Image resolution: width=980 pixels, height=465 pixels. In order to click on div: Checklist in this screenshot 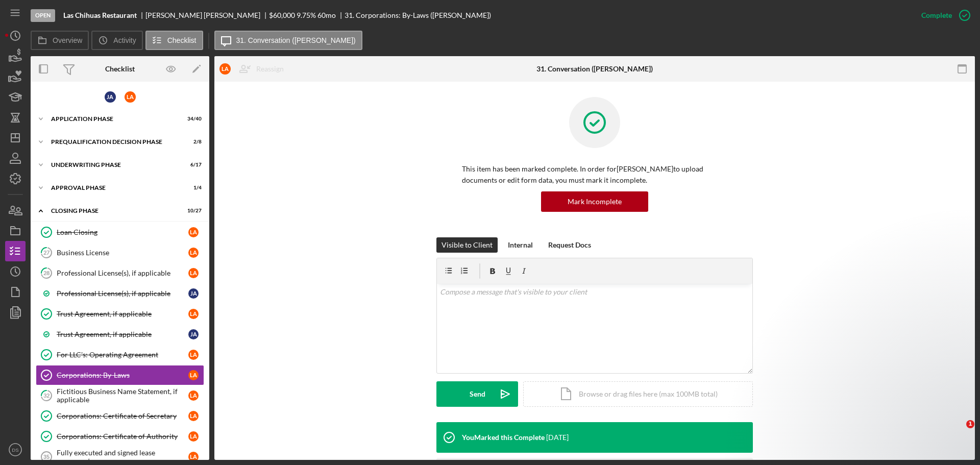, I will do `click(120, 69)`.